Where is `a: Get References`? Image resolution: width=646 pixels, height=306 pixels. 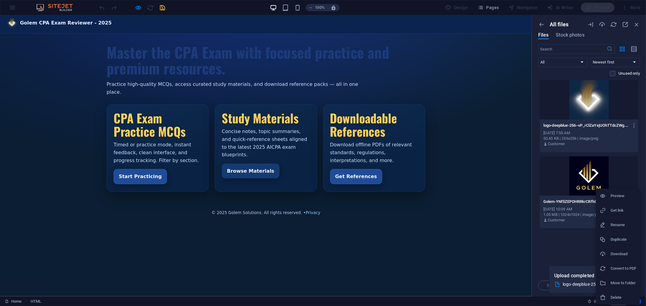 a: Get References is located at coordinates (356, 162).